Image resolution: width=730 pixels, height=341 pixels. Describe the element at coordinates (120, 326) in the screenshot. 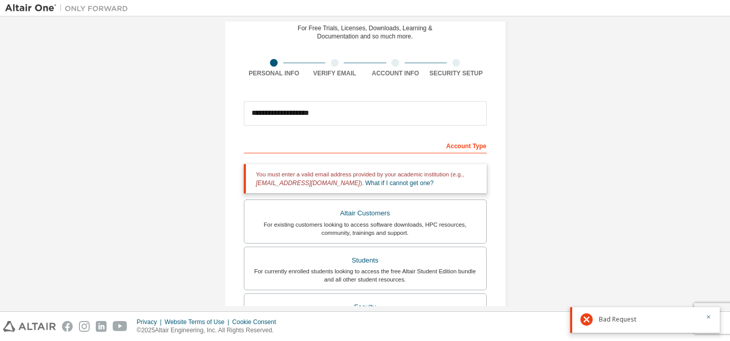

I see `img: youtube.svg` at that location.